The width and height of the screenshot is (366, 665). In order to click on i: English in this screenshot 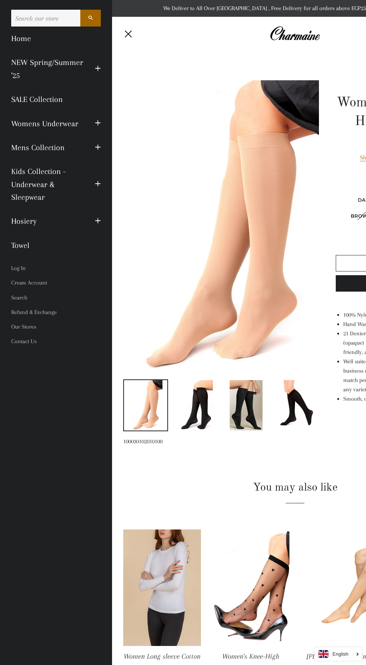, I will do `click(340, 654)`.